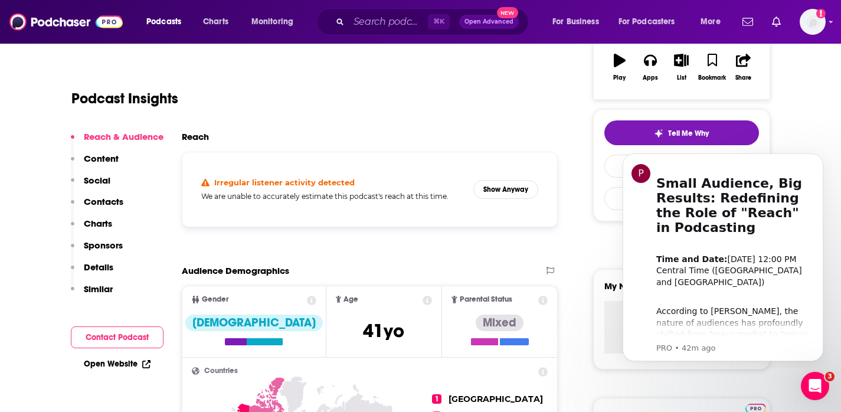 This screenshot has height=412, width=841. Describe the element at coordinates (830, 377) in the screenshot. I see `span: 3` at that location.